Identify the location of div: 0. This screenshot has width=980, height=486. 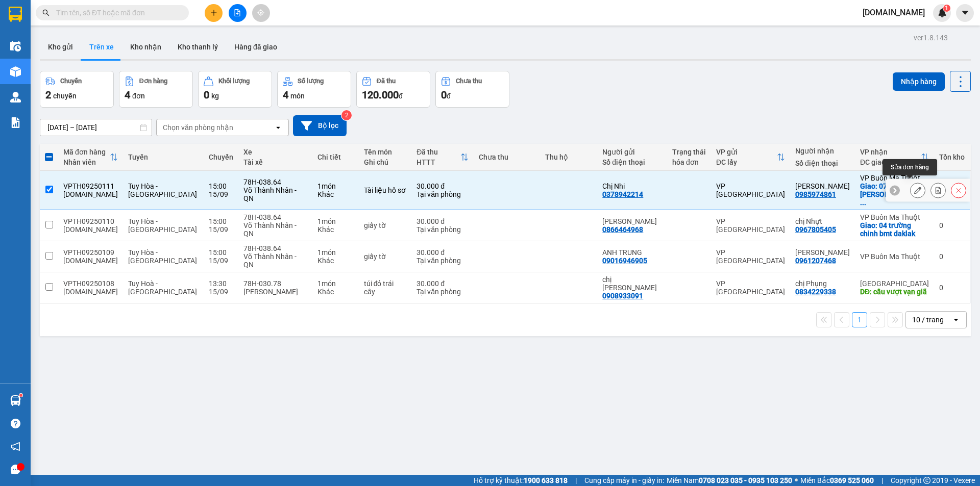
(952, 256).